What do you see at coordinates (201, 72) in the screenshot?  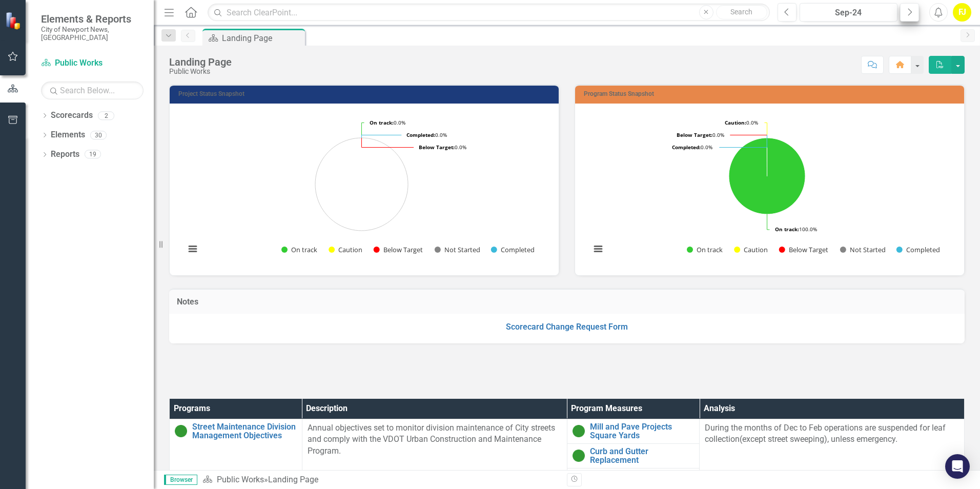 I see `div: Public Works` at bounding box center [201, 72].